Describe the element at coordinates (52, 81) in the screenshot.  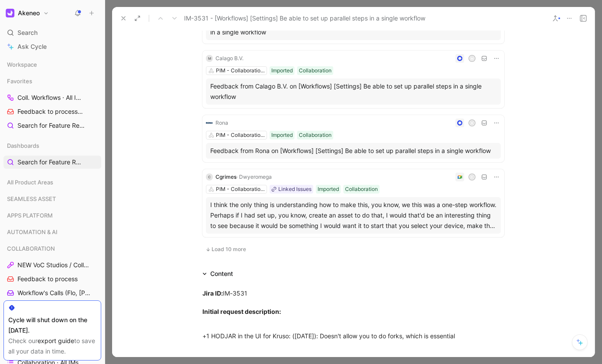
I see `div: Favorites` at that location.